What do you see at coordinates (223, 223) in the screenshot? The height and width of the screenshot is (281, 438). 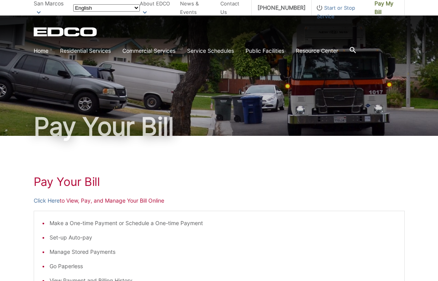 I see `li: Make a One-time Payment or Schedule a One-time Payment` at bounding box center [223, 223].